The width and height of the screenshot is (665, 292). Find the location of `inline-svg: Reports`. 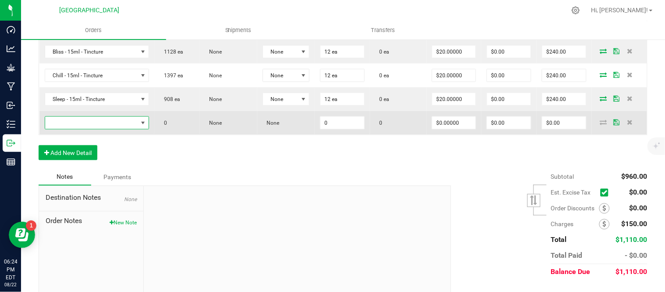

inline-svg: Reports is located at coordinates (11, 162).